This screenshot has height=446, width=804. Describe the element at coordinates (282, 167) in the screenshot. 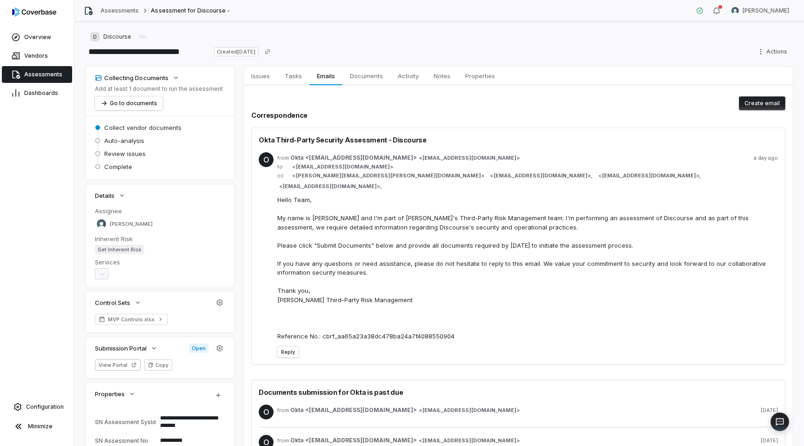

I see `span: to` at that location.